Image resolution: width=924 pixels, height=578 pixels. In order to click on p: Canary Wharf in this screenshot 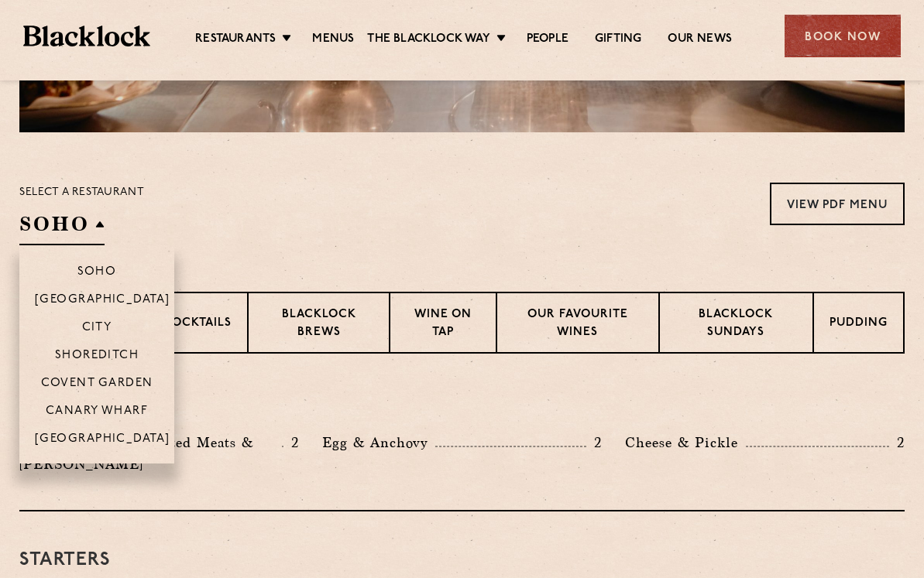, I will do `click(97, 413)`.